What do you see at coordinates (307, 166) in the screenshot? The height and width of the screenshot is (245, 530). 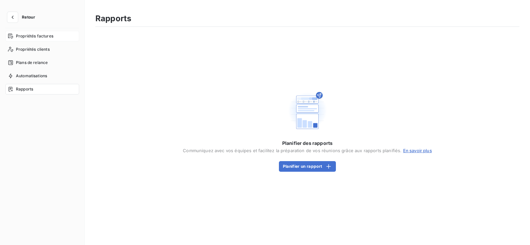 I see `button: Planifier un rapport` at bounding box center [307, 166].